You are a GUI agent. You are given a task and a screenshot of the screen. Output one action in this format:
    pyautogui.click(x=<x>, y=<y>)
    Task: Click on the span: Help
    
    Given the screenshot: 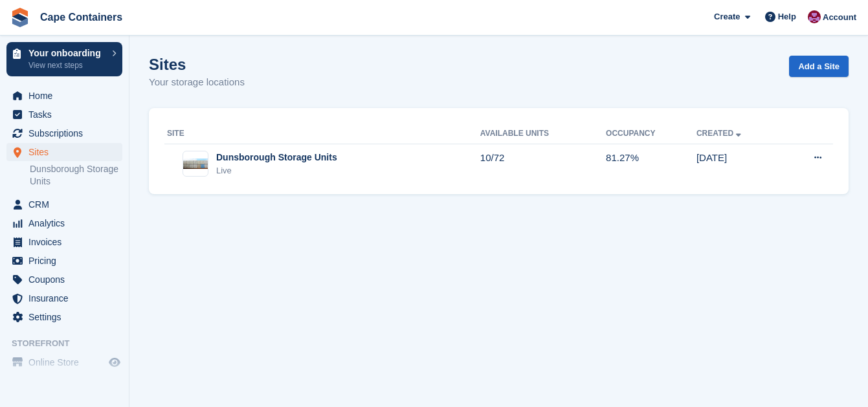 What is the action you would take?
    pyautogui.click(x=786, y=17)
    